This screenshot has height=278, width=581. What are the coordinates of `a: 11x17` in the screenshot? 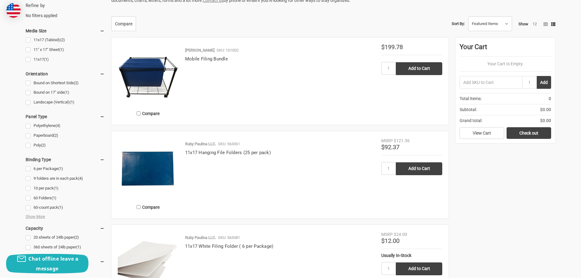 It's located at (65, 59).